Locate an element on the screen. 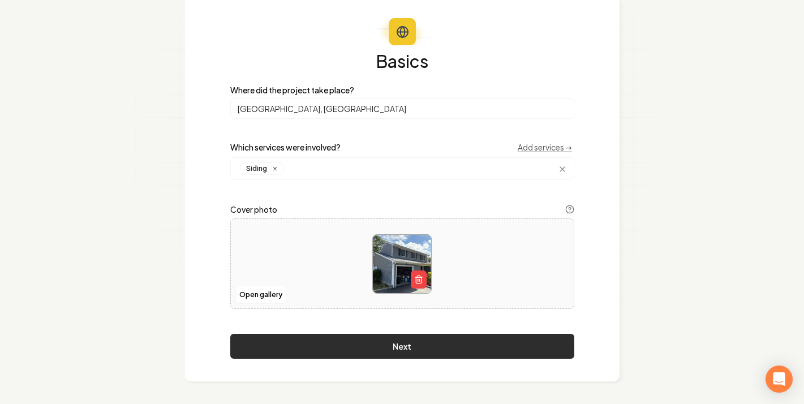 The height and width of the screenshot is (404, 804). button: Siding is located at coordinates (262, 169).